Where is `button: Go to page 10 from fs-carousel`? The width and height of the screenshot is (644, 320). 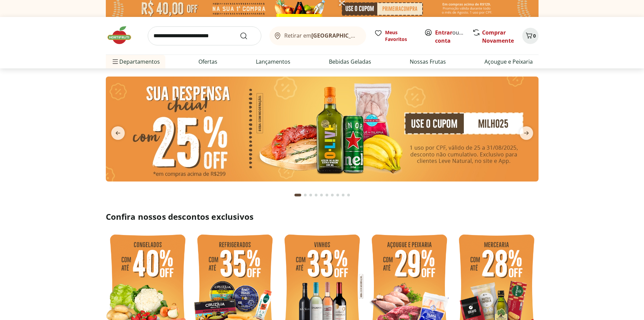
button: Go to page 10 from fs-carousel is located at coordinates (348, 195).